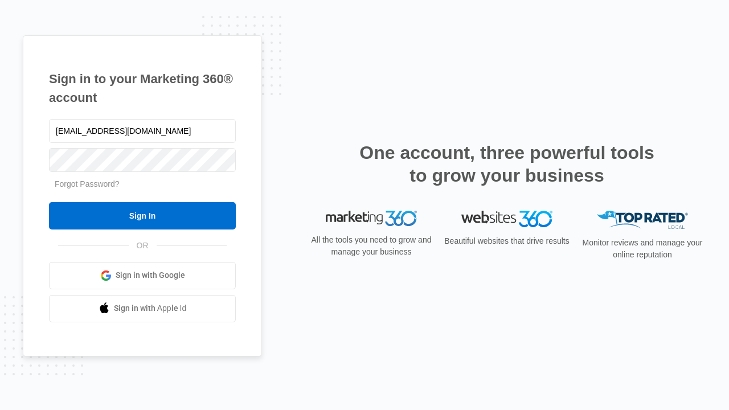 The height and width of the screenshot is (410, 729). Describe the element at coordinates (507, 219) in the screenshot. I see `img: Websites 360` at that location.